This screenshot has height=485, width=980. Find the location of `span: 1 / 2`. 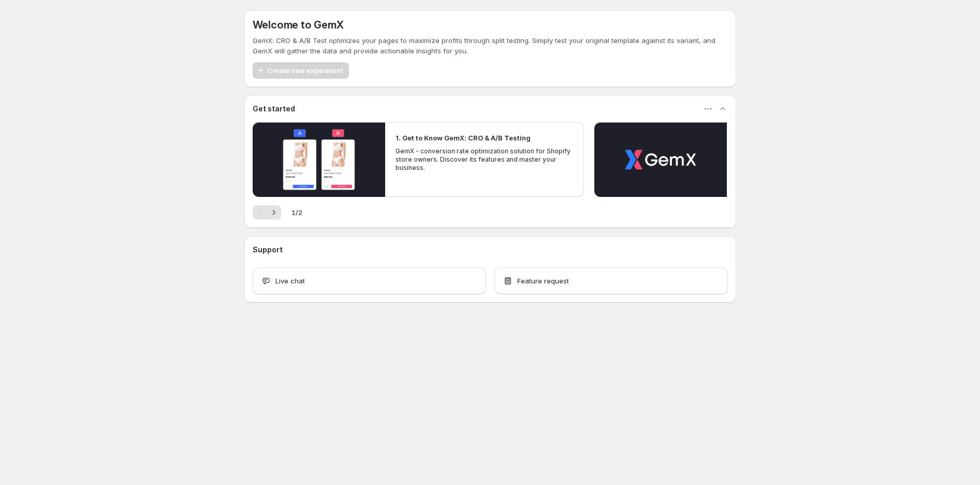

span: 1 / 2 is located at coordinates (297, 212).